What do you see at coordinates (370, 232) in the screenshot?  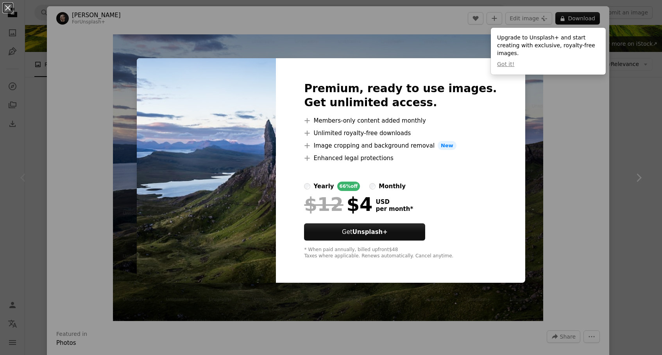 I see `strong: Unsplash+` at bounding box center [370, 232].